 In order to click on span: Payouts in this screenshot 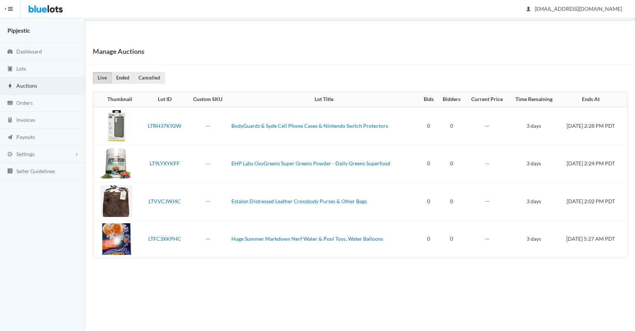, I will do `click(26, 137)`.